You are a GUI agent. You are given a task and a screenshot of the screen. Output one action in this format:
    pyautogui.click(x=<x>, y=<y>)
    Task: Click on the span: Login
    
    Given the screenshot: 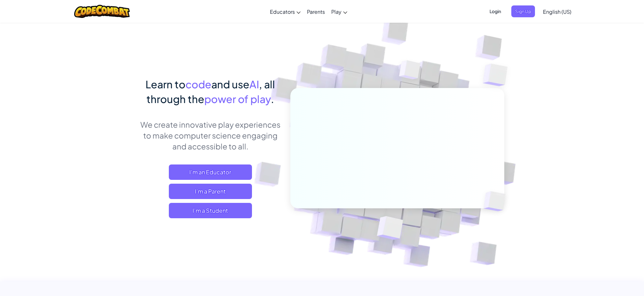 What is the action you would take?
    pyautogui.click(x=495, y=11)
    